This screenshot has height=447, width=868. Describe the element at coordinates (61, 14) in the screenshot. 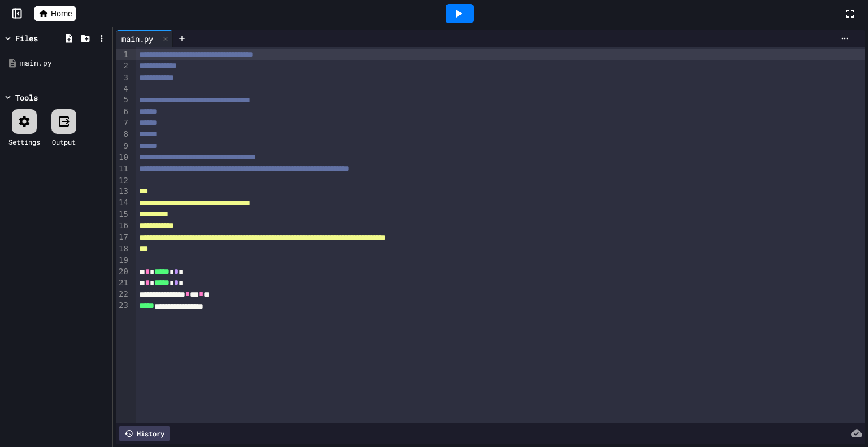

I see `span: Home` at that location.